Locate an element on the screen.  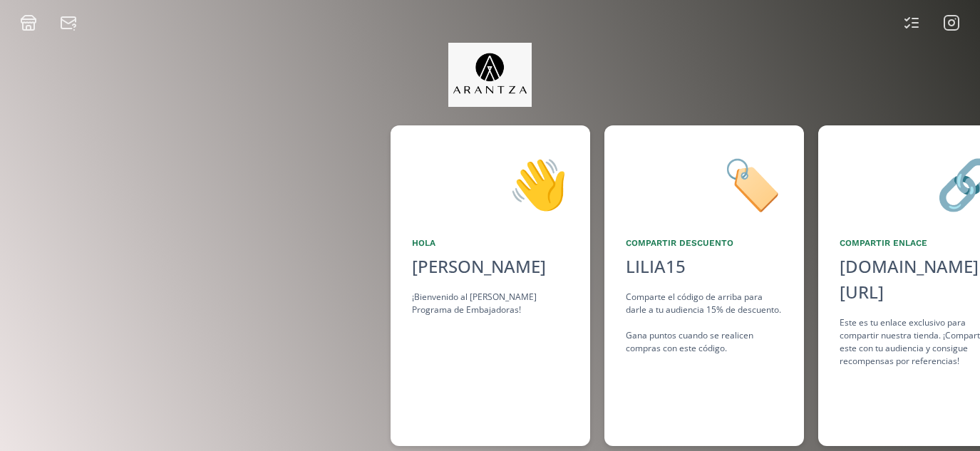
img: jpq5Bx5xx2a5 is located at coordinates (490, 75).